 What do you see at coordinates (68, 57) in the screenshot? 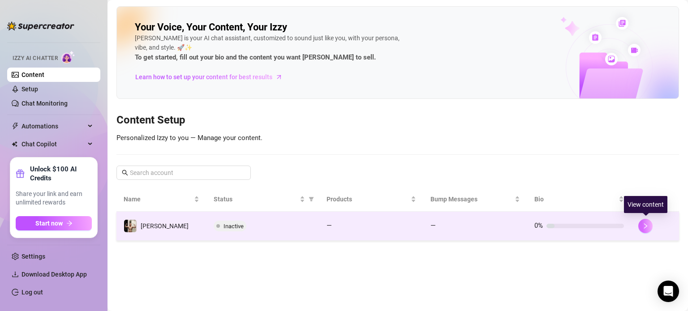
I see `img: AI Chatter` at bounding box center [68, 57].